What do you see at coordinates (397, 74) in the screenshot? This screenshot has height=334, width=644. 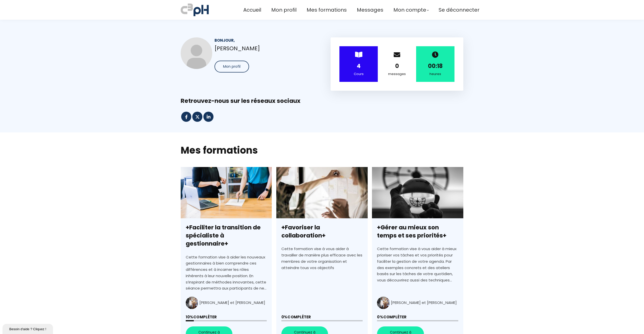 I see `div: messages` at bounding box center [397, 74].